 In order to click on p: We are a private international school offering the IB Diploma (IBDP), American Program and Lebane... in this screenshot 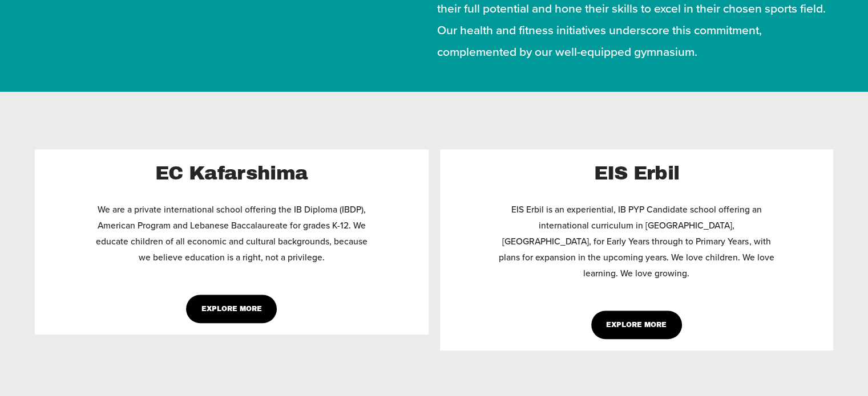, I will do `click(231, 233)`.